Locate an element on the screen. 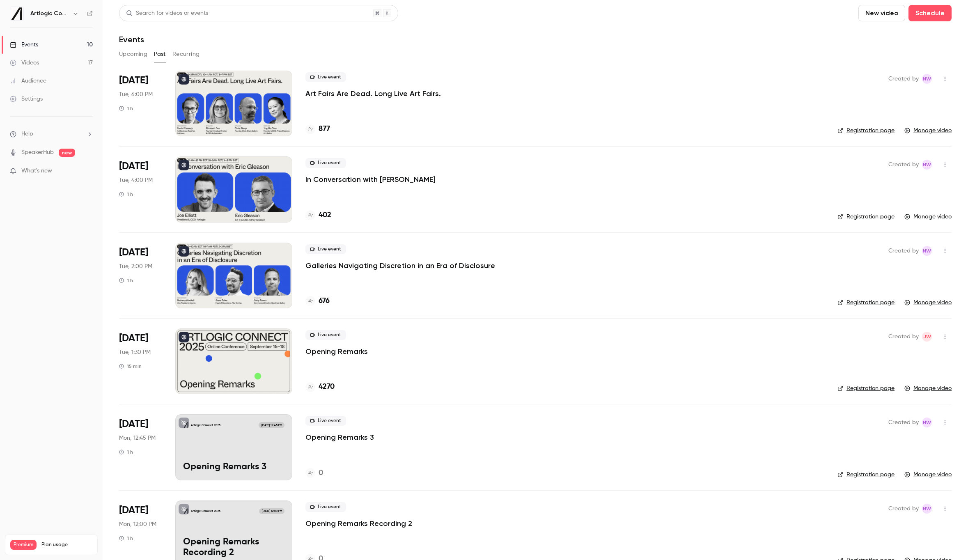 Image resolution: width=968 pixels, height=560 pixels. div: Audience is located at coordinates (28, 81).